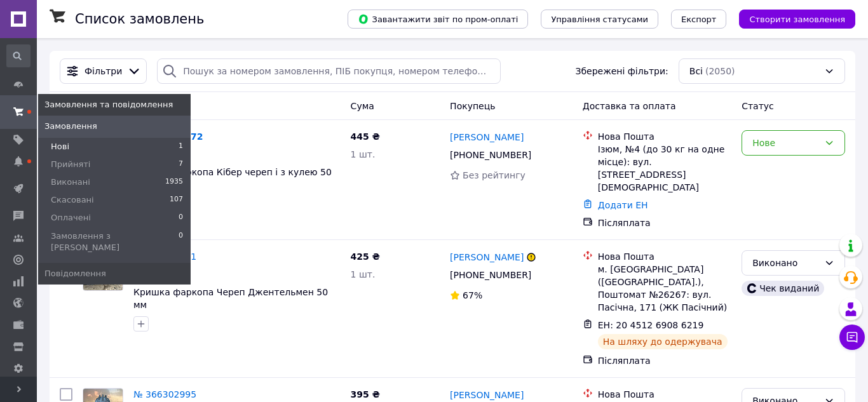  What do you see at coordinates (621, 71) in the screenshot?
I see `span: Збережені фільтри:` at bounding box center [621, 71].